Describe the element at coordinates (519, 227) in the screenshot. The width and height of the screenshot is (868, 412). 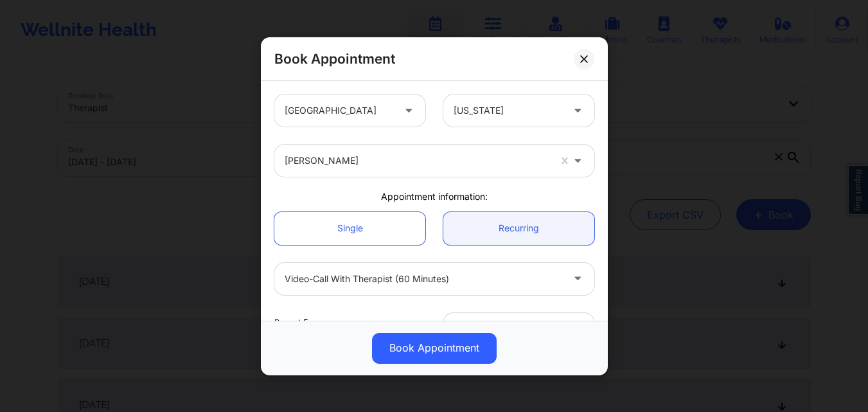
I see `a: Recurring` at that location.